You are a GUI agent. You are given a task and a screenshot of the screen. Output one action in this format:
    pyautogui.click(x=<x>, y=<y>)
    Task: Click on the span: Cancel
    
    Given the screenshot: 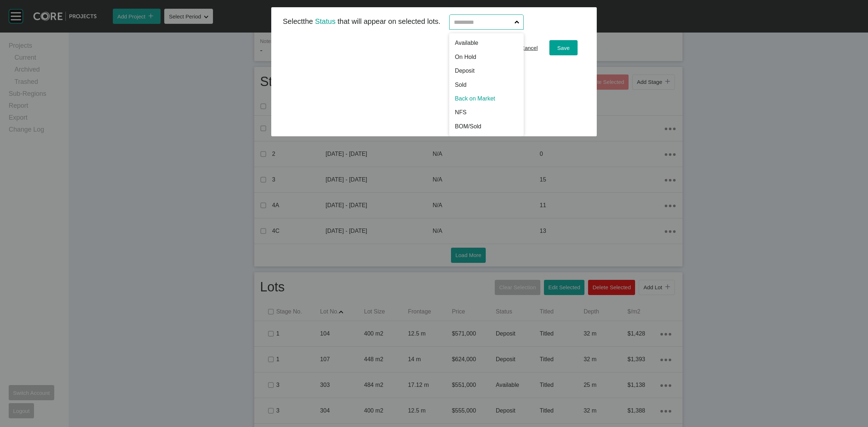 What is the action you would take?
    pyautogui.click(x=529, y=47)
    